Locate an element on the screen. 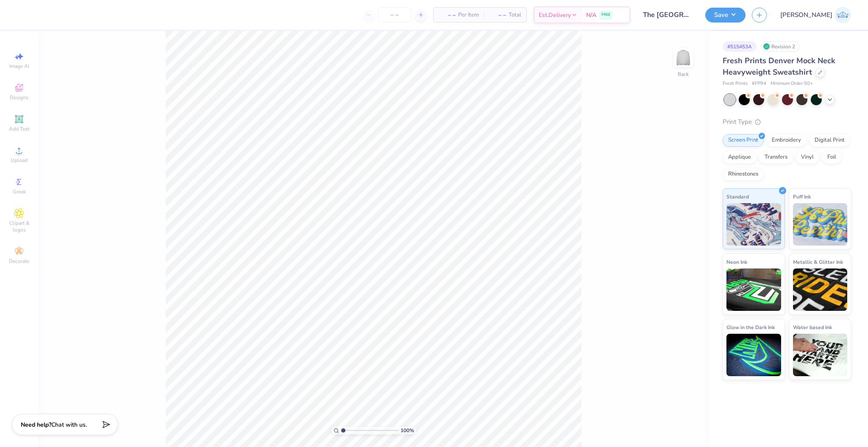 This screenshot has width=868, height=447. span: 100 % is located at coordinates (407, 431).